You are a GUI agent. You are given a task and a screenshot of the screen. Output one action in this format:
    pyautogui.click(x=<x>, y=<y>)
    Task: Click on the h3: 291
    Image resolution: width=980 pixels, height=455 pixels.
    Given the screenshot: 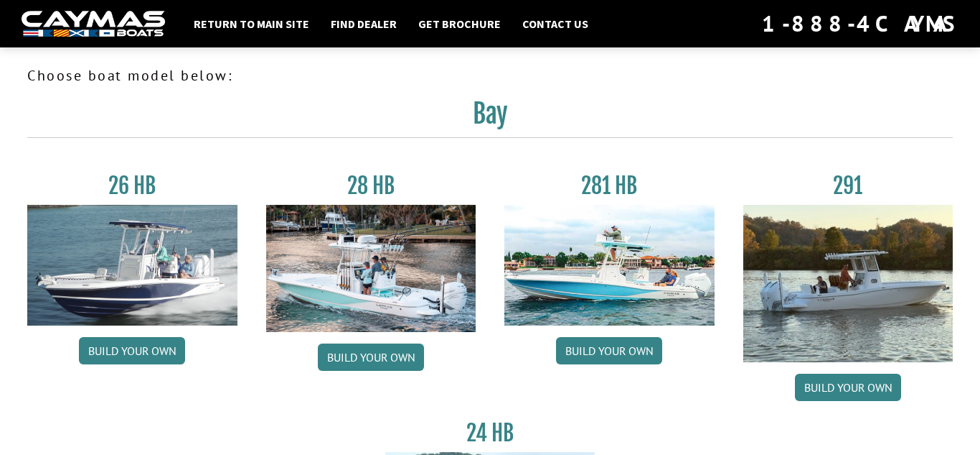 What is the action you would take?
    pyautogui.click(x=848, y=186)
    